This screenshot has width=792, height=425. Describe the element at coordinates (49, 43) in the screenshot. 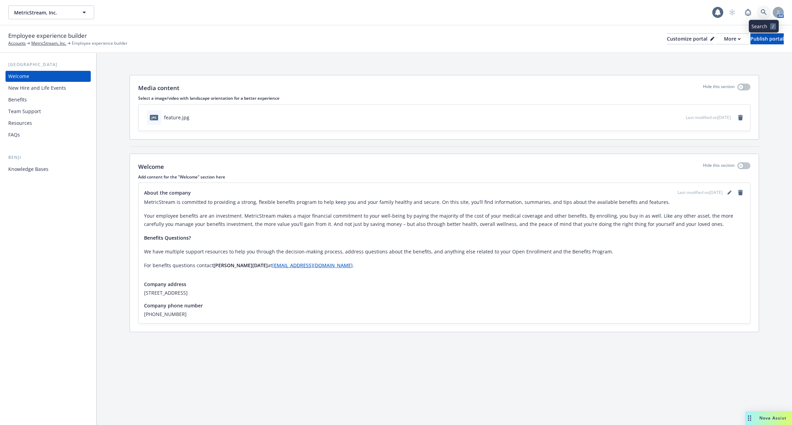

I see `a: MetricStream, Inc.` at that location.